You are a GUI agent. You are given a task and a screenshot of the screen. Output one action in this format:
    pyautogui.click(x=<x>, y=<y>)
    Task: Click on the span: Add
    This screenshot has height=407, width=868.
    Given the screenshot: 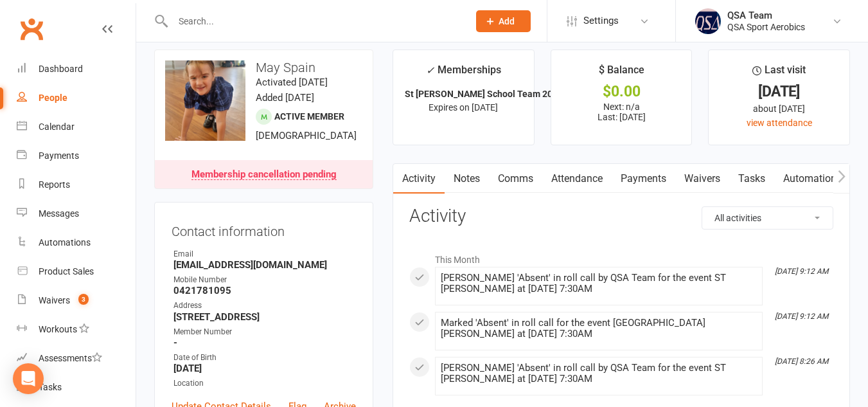 What is the action you would take?
    pyautogui.click(x=506, y=21)
    